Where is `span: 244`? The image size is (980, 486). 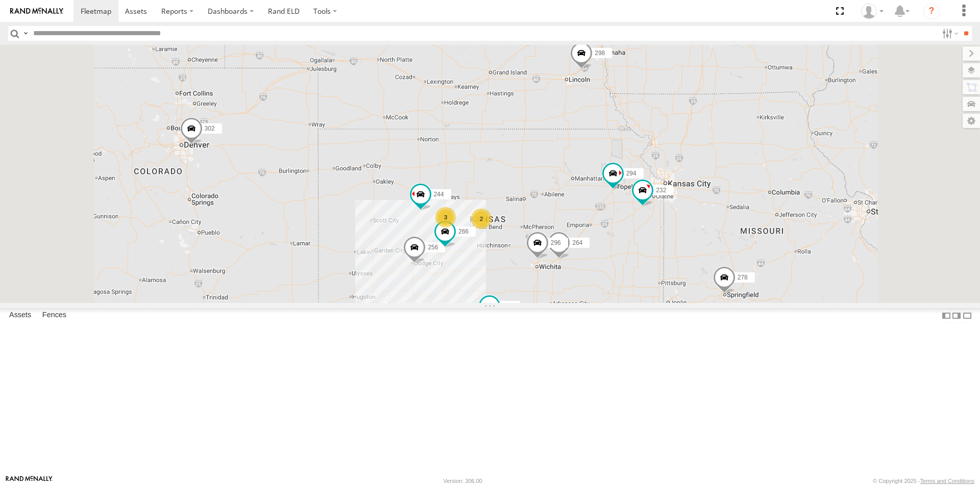 span: 244 is located at coordinates (439, 195).